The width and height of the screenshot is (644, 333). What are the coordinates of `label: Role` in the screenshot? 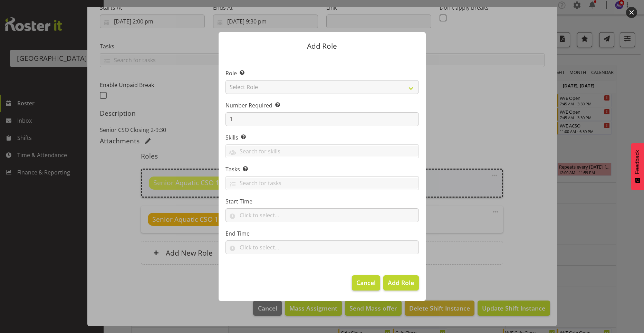 It's located at (322, 73).